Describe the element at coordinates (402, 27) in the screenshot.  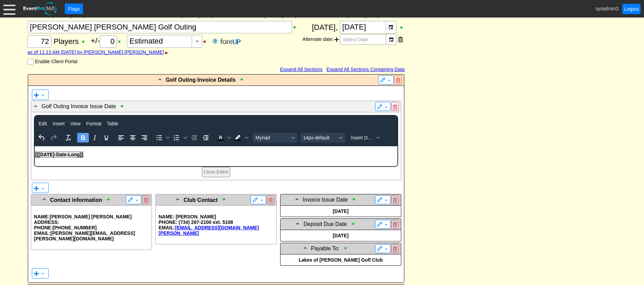
I see `div: Show Event Date when printing; click to hide Event Date when printing.` at that location.